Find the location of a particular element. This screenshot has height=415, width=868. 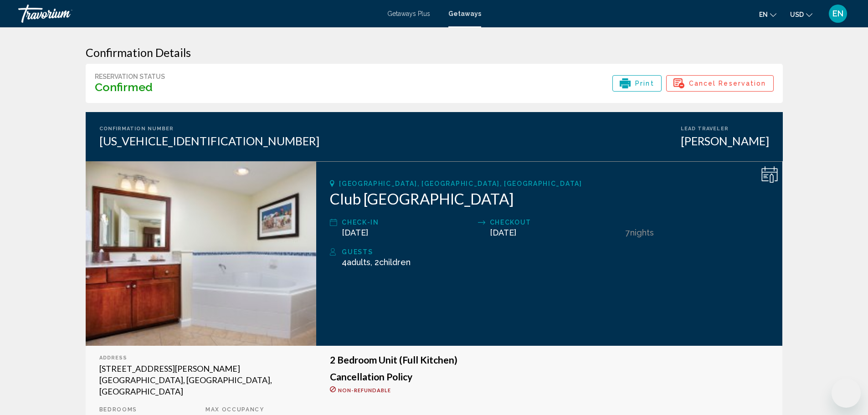

h3: Confirmation Details is located at coordinates (434, 52).